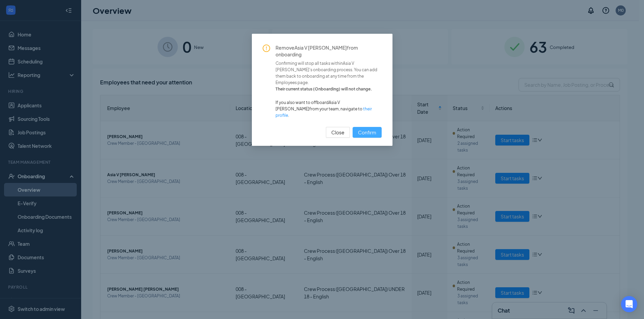 The height and width of the screenshot is (319, 644). I want to click on span: Their current status ( Onboarding ) will not change., so click(329, 89).